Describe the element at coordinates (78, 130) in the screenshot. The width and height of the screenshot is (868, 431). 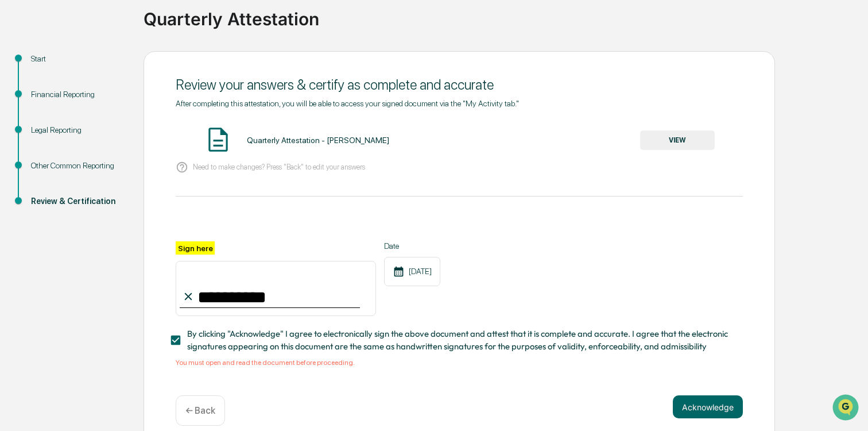
I see `div: Legal Reporting` at that location.